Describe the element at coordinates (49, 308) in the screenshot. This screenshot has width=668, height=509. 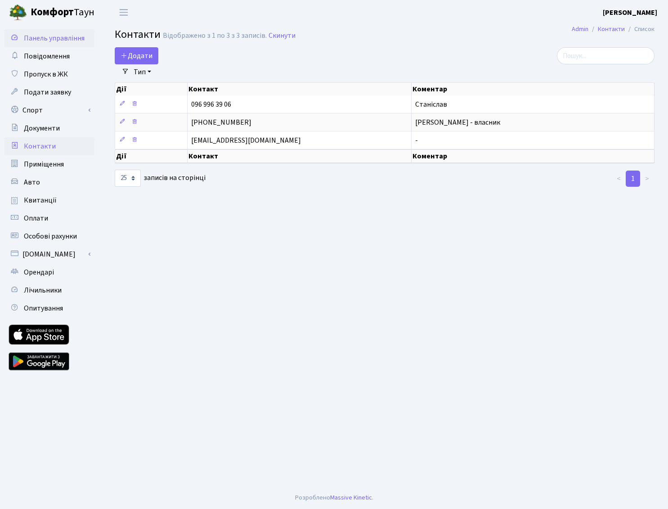
I see `a: Опитування` at that location.